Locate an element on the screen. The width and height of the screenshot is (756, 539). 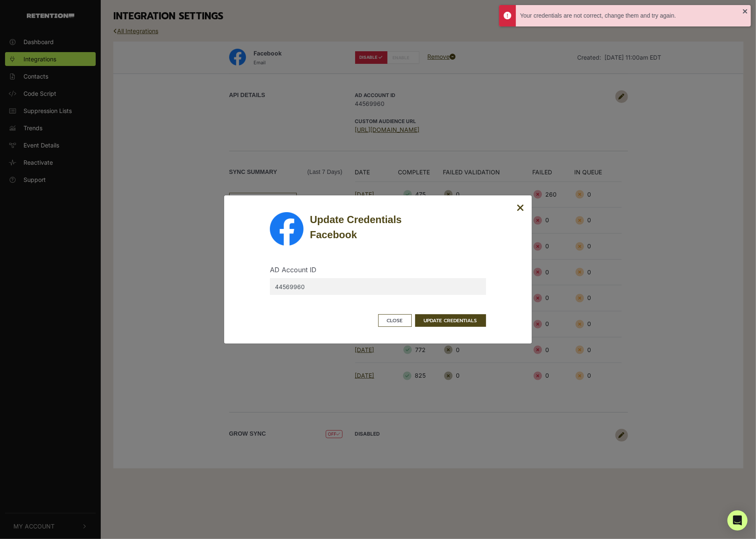
div: Update Credentials is located at coordinates (398, 227).